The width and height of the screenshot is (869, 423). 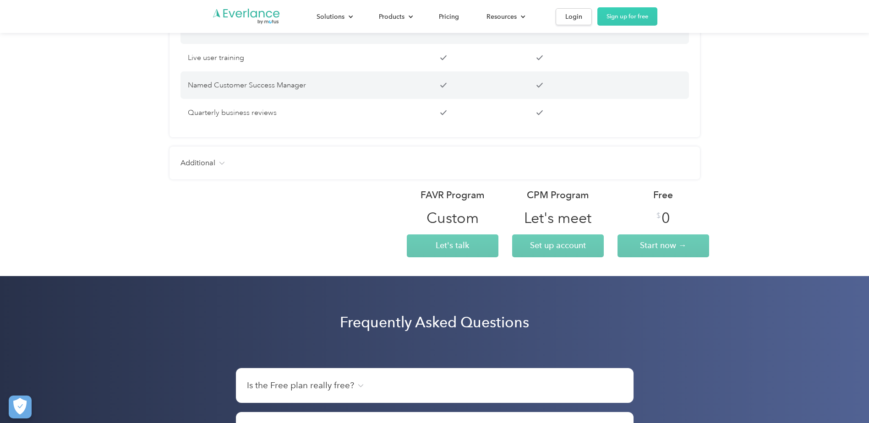 What do you see at coordinates (290, 85) in the screenshot?
I see `p: Named Customer Success Manager` at bounding box center [290, 85].